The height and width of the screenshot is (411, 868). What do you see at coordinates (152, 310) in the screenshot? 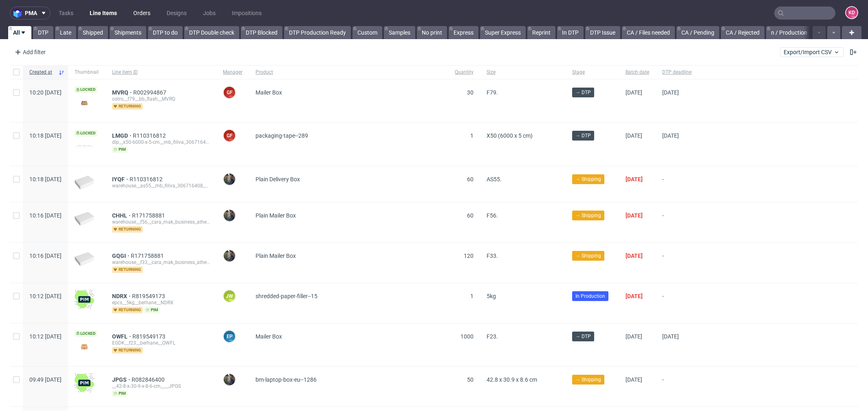
I see `span: pim` at bounding box center [152, 310].